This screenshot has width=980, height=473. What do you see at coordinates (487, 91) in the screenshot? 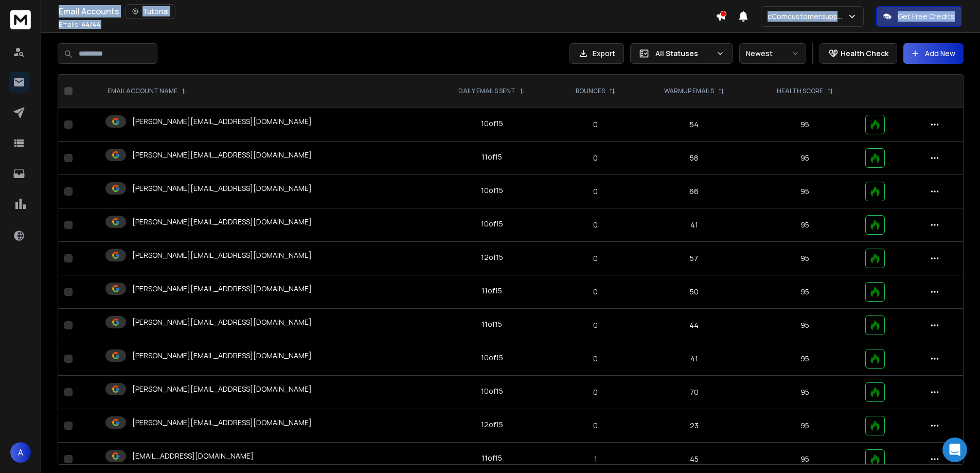
I see `p: DAILY EMAILS SENT` at bounding box center [487, 91].